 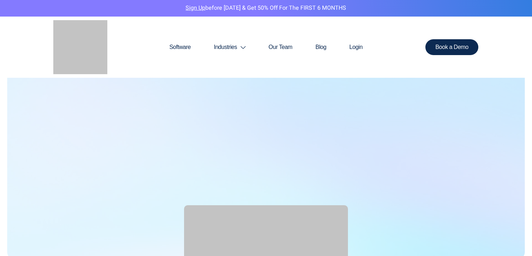 What do you see at coordinates (180, 47) in the screenshot?
I see `a: Software` at bounding box center [180, 47].